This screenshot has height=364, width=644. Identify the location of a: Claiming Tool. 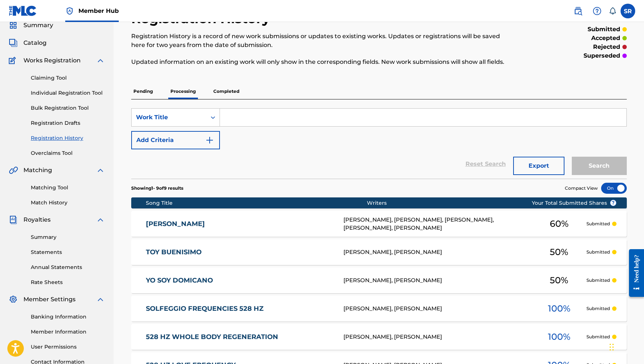
(68, 78).